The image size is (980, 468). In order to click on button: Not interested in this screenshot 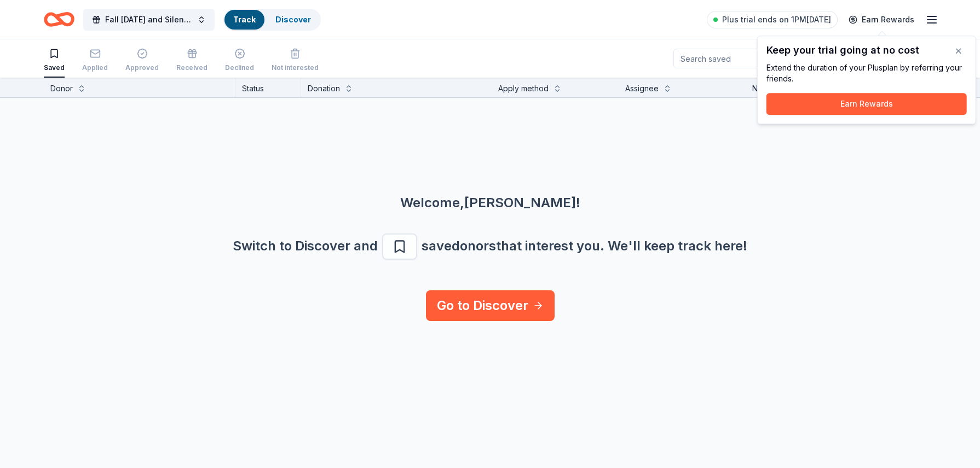, I will do `click(295, 61)`.